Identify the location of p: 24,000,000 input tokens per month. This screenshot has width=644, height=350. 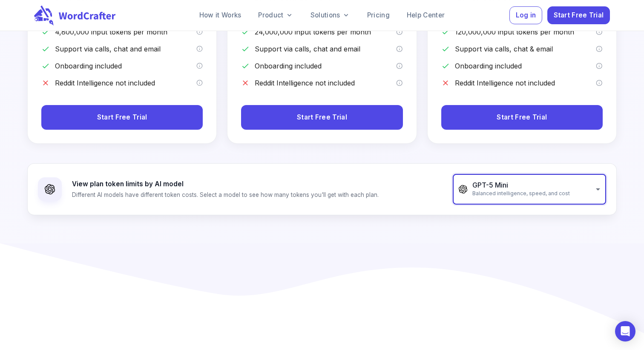
(325, 32).